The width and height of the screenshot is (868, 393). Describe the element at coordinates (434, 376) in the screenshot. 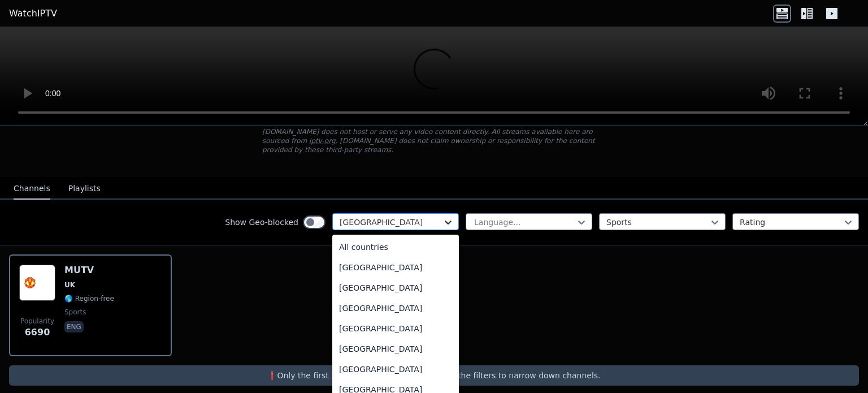

I see `p: ❗️Only the first 250 channels are returned, use the filters to narrow down channels.` at that location.